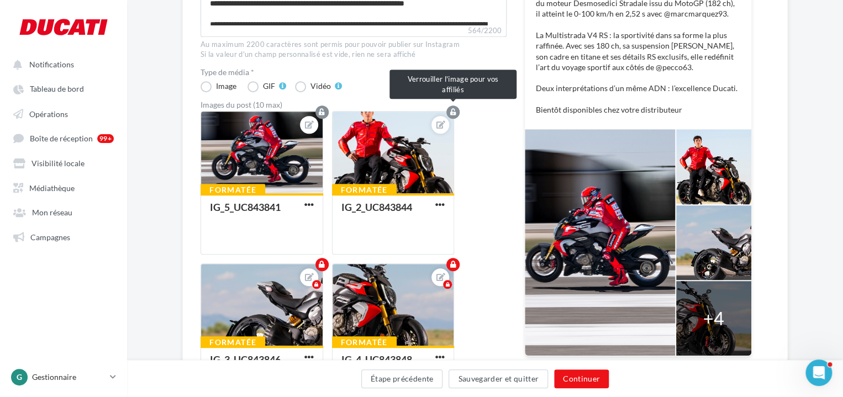  What do you see at coordinates (321, 86) in the screenshot?
I see `div: Vidéo` at bounding box center [321, 86].